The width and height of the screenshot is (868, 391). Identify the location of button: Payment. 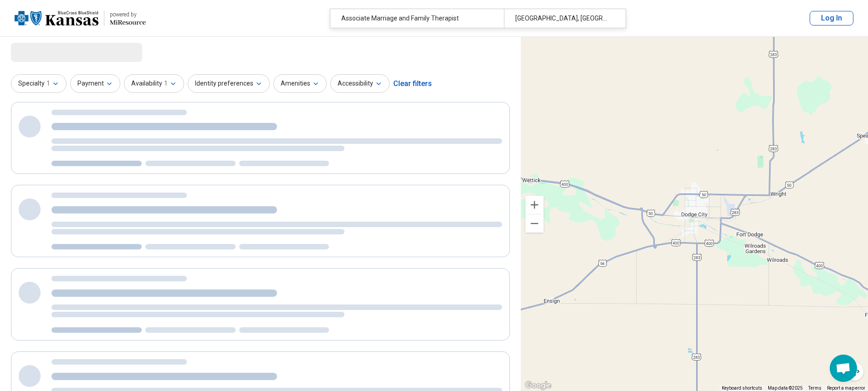
(95, 83).